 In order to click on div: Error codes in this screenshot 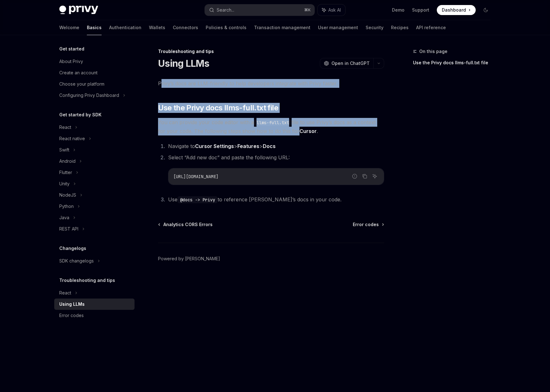, I will do `click(72, 315)`.